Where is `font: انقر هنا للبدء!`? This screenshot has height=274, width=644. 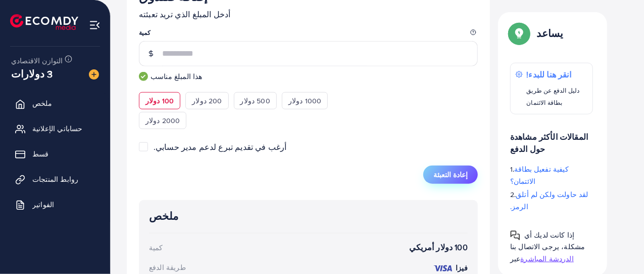
font: انقر هنا للبدء! is located at coordinates (549, 74).